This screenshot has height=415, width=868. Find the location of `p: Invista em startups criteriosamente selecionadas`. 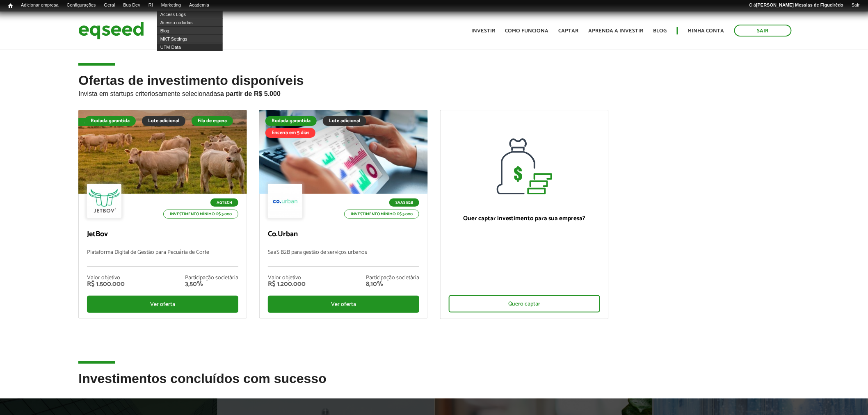

p: Invista em startups criteriosamente selecionadas is located at coordinates (433, 93).